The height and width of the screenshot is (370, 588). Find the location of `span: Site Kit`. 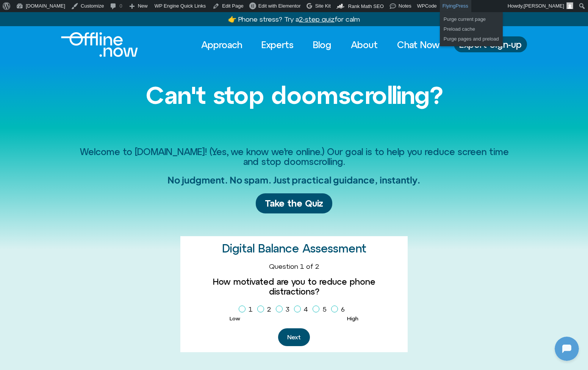

span: Site Kit is located at coordinates (323, 6).